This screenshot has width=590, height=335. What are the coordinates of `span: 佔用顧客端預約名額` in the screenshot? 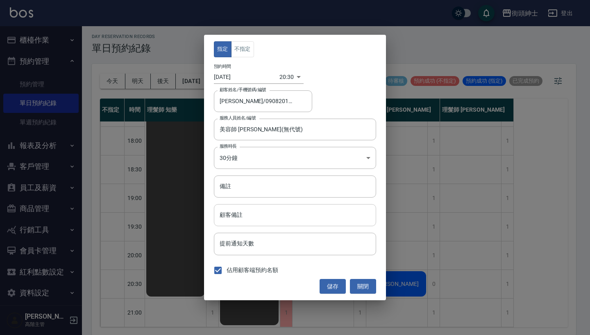 It's located at (252, 270).